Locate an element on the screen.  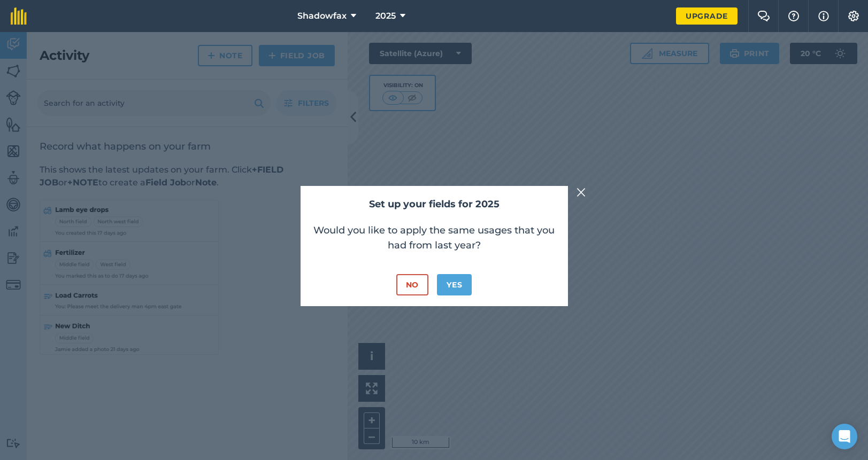
button: No is located at coordinates (412, 285).